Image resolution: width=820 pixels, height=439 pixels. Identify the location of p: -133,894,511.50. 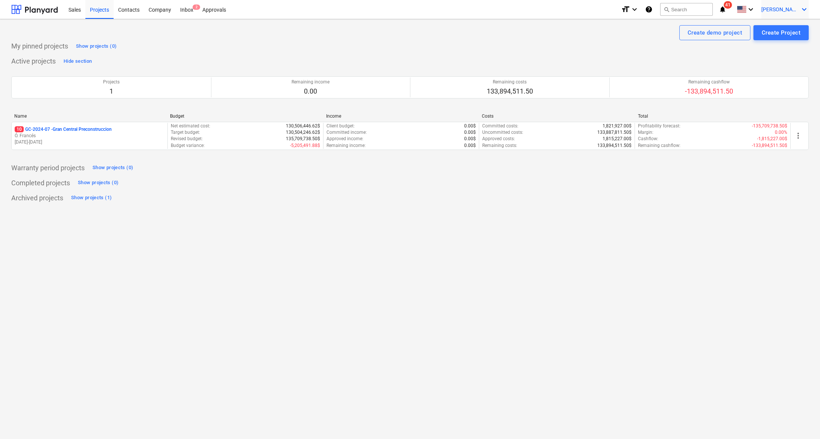
(709, 91).